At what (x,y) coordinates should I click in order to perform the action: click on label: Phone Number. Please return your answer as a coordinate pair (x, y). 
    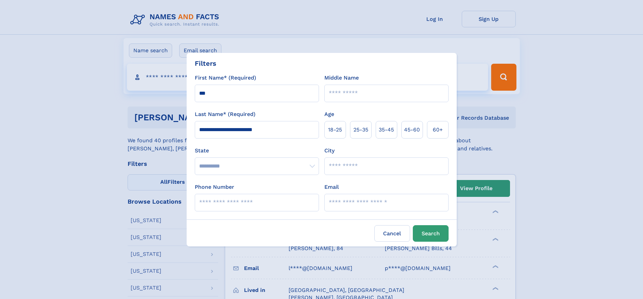
    Looking at the image, I should click on (214, 187).